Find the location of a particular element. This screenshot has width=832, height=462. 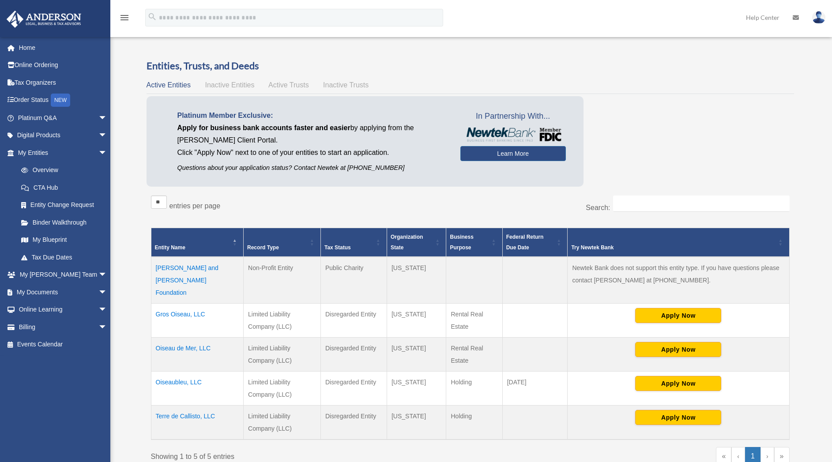

a: Order StatusNEW is located at coordinates (63, 100).